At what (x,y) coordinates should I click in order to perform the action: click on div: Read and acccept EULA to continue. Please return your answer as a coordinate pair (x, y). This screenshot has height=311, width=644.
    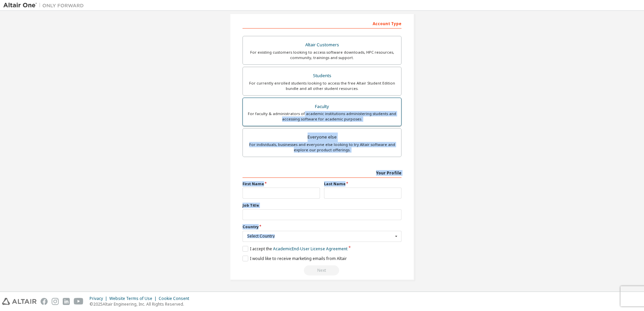
    Looking at the image, I should click on (322, 271).